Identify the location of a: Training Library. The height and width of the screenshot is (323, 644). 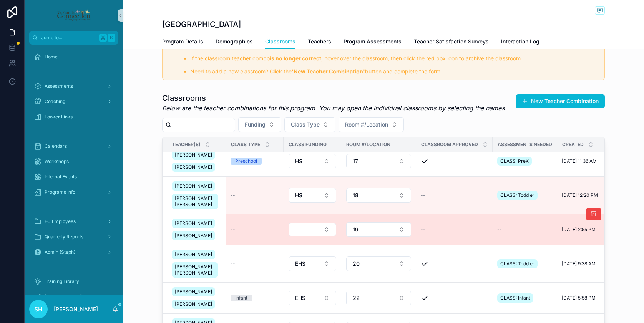
(74, 282).